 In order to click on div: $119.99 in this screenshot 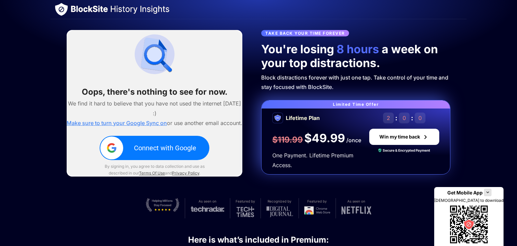, I will do `click(288, 140)`.